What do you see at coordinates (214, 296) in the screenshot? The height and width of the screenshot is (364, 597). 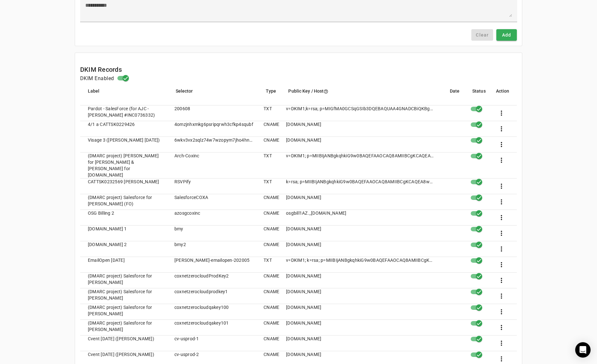 I see `mat-cell: coxnetzerocloudprodkey1` at bounding box center [214, 296].